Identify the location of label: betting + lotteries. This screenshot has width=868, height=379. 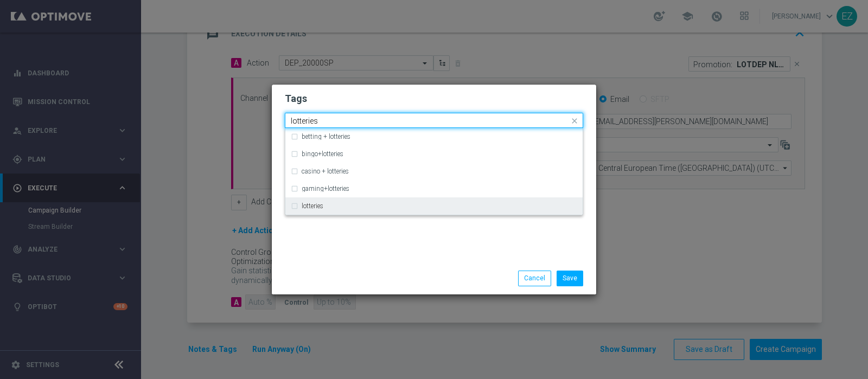
(326, 137).